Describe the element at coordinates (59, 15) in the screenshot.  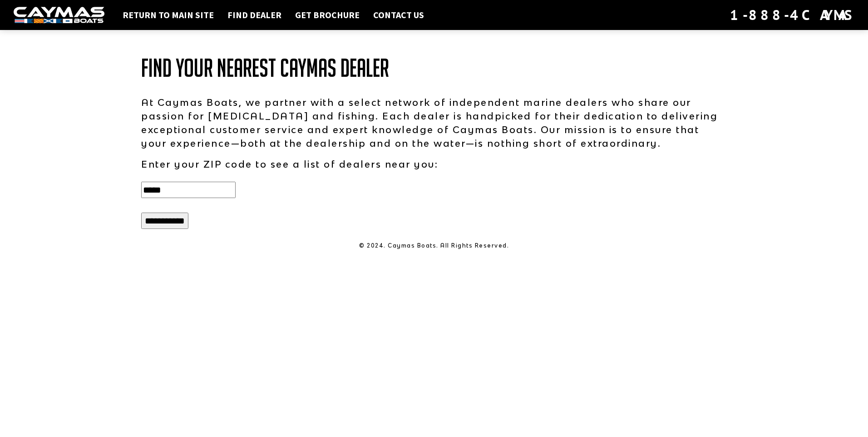
I see `img: white-logo-c9c8dbefe5ff5ceceb0f0178aa75bf4bb51f6bca0971e226c86eb53dfe498488.png` at that location.